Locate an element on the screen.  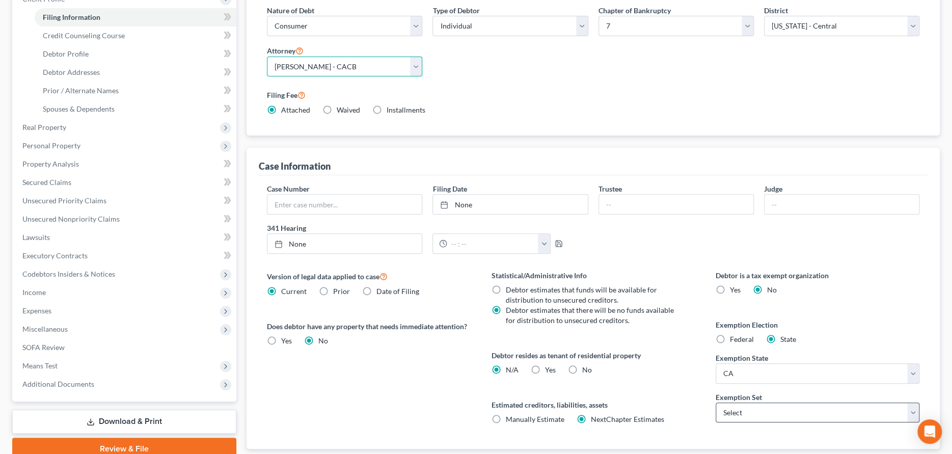
span: Secured Claims is located at coordinates (47, 182).